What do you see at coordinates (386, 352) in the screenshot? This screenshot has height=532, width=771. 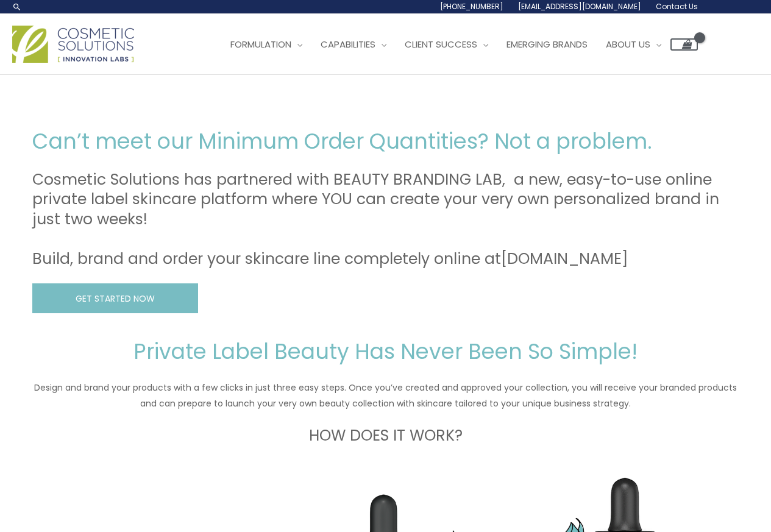 I see `h2: Private Label Beauty Has Never Been So Simple!` at bounding box center [386, 352].